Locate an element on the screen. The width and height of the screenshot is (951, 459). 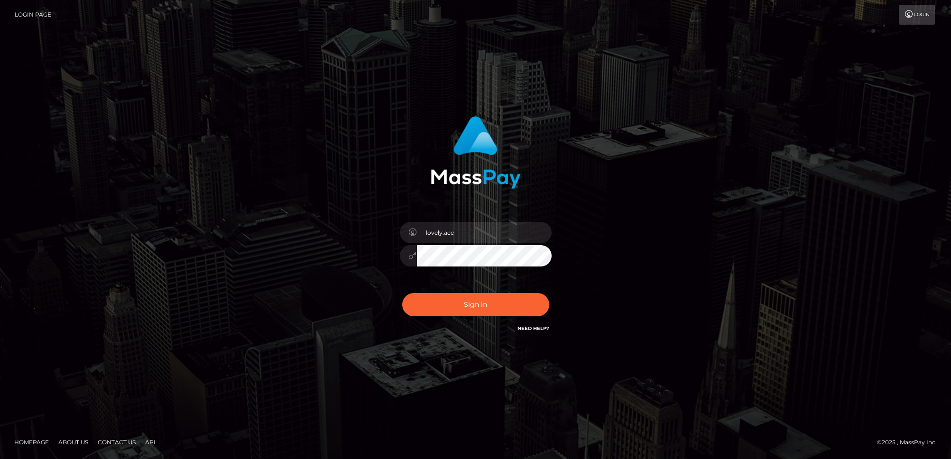
a: Login is located at coordinates (916, 15).